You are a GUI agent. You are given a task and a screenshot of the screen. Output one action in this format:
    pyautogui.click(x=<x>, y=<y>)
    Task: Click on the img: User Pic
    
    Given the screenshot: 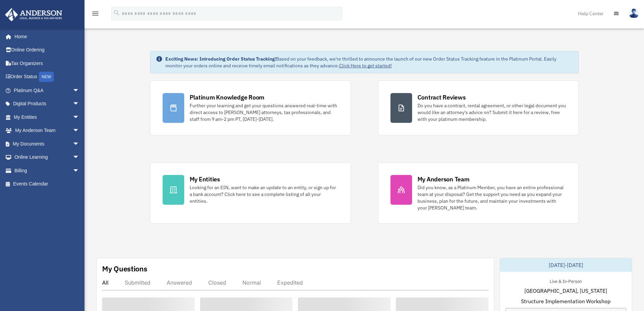 What is the action you would take?
    pyautogui.click(x=634, y=13)
    